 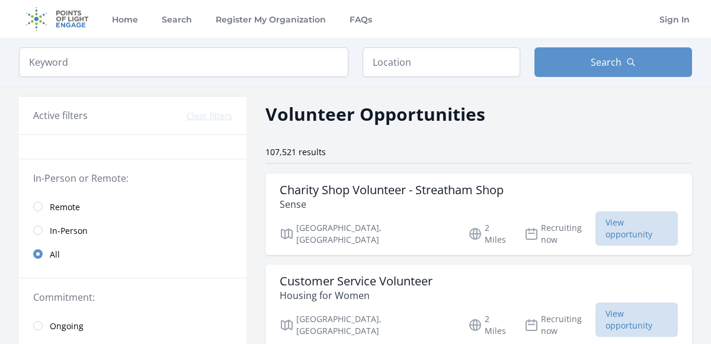 What do you see at coordinates (54, 255) in the screenshot?
I see `span: All` at bounding box center [54, 255].